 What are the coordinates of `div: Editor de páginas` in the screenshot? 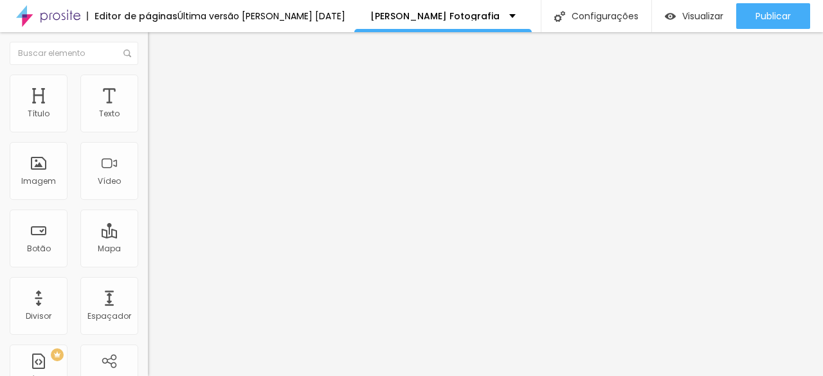 It's located at (132, 16).